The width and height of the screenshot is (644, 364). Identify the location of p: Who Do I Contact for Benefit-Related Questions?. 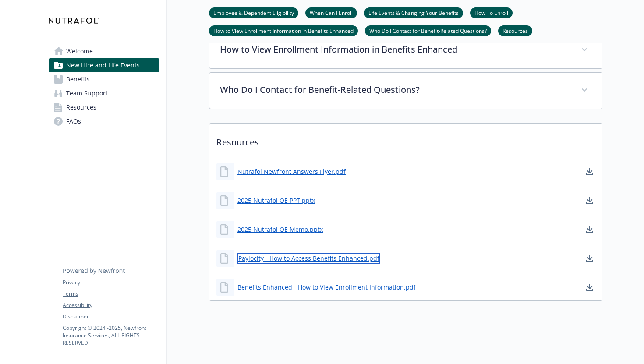
(395, 90).